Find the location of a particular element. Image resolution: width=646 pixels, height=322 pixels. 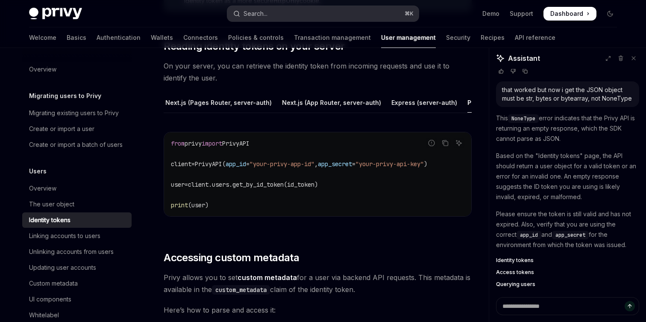

a: Support is located at coordinates (522, 14).